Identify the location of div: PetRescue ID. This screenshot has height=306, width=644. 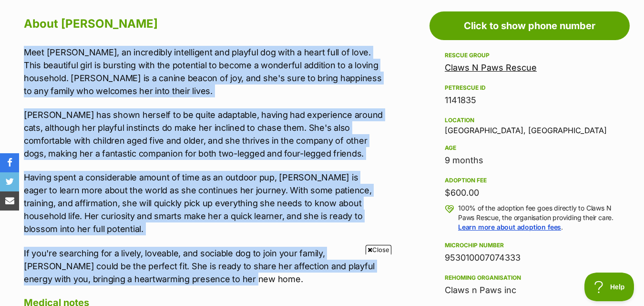
(530, 88).